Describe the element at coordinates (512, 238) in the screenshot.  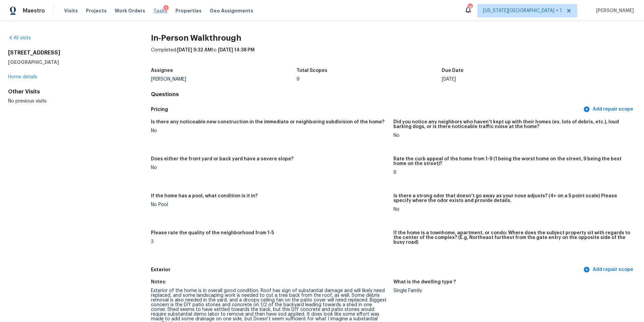
I see `h5: If the home is a townhome, apartment, or condo: Where does the subject property sit with regards ...` at that location.